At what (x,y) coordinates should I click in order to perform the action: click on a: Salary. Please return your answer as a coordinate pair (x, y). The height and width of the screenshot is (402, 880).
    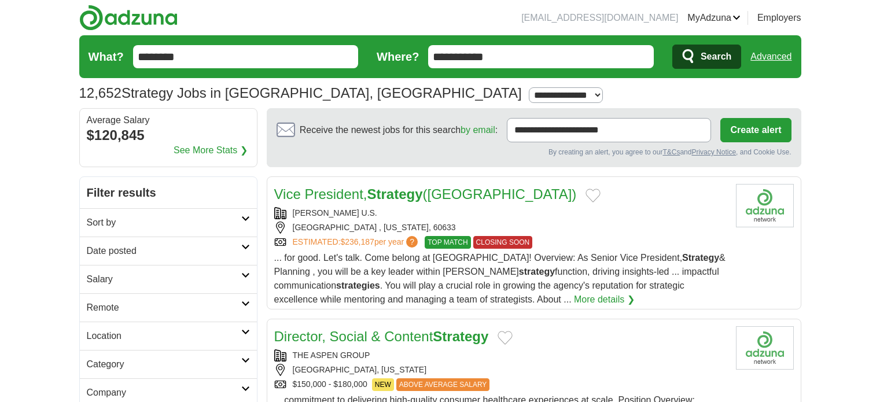
    Looking at the image, I should click on (168, 279).